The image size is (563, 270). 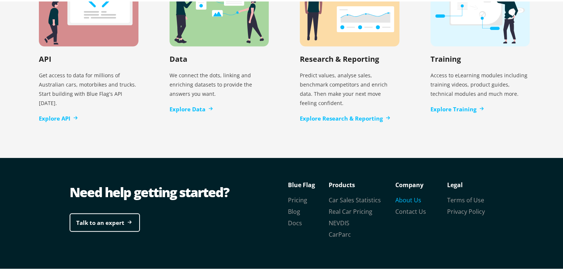 I want to click on h2: Research & Reporting, so click(x=339, y=57).